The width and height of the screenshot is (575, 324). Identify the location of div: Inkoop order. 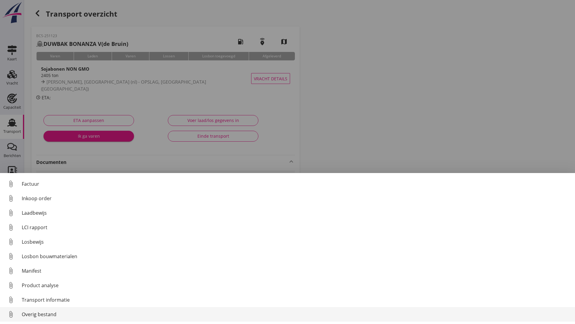
(296, 198).